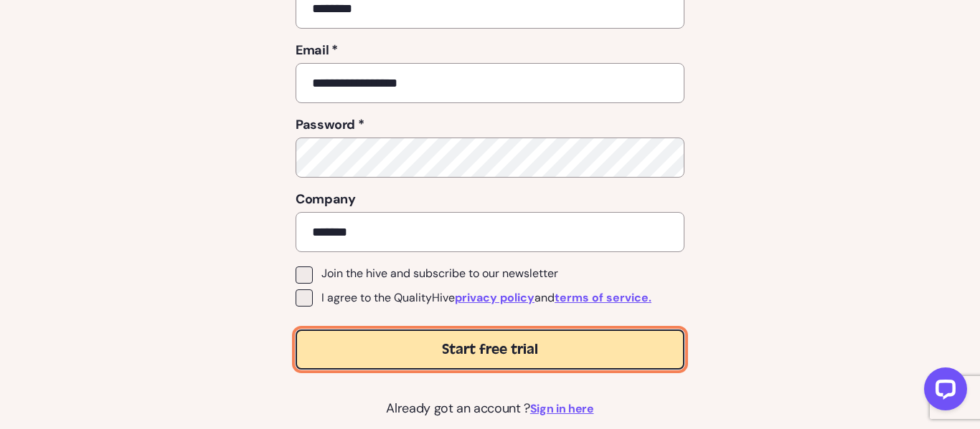 The height and width of the screenshot is (429, 980). I want to click on span: Start free trial, so click(490, 349).